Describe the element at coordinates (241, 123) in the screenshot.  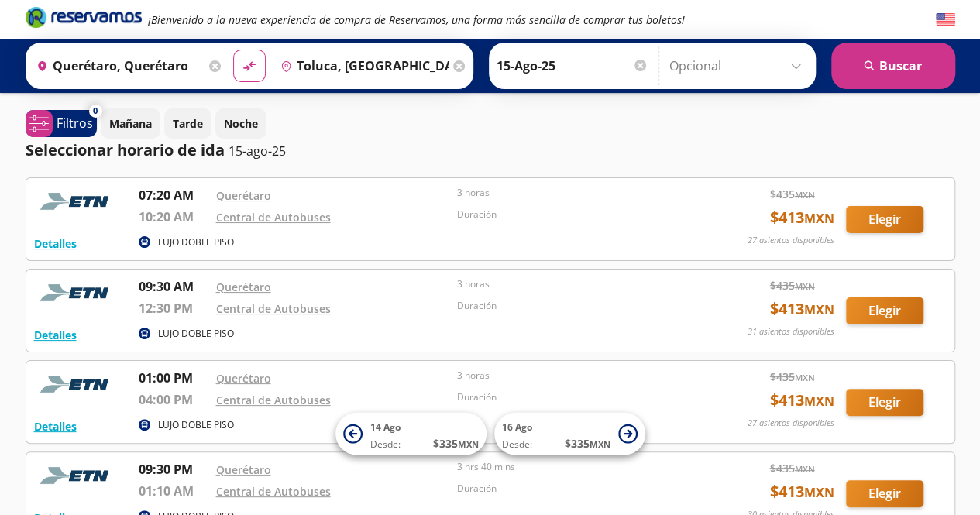
I see `button: Noche` at that location.